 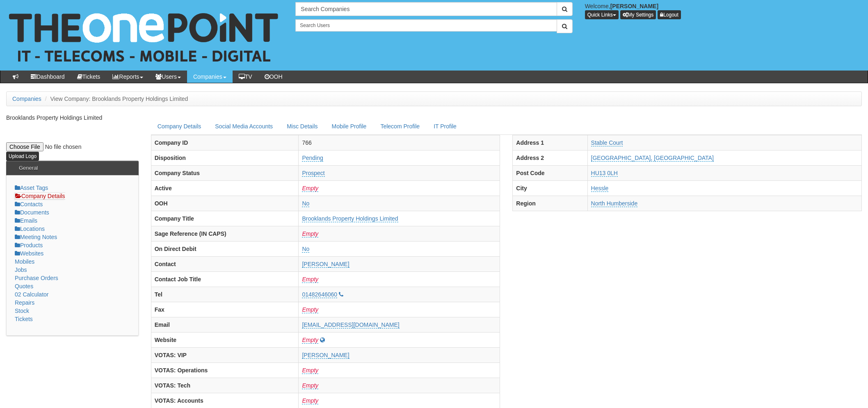 I want to click on a: TV, so click(x=245, y=76).